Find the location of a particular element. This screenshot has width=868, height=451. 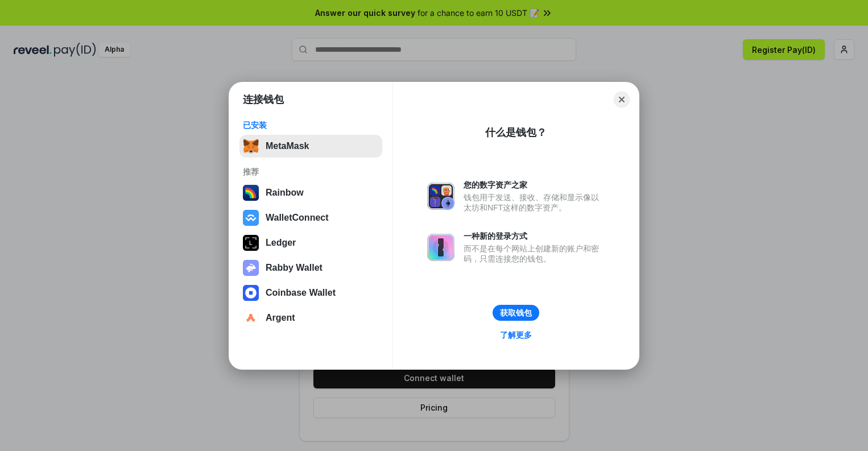

div: Rainbow is located at coordinates (284, 193).